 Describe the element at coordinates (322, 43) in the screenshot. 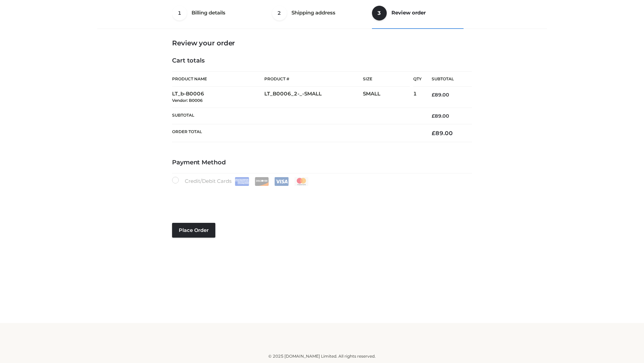

I see `h3: Review your order` at that location.